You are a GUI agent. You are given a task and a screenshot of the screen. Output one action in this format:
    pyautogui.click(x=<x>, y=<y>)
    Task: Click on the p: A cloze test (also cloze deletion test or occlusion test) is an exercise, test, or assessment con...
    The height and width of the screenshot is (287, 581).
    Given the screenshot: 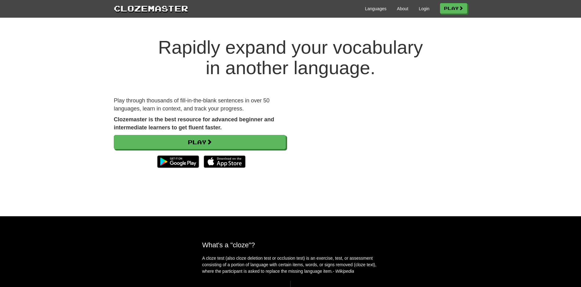 What is the action you would take?
    pyautogui.click(x=291, y=265)
    